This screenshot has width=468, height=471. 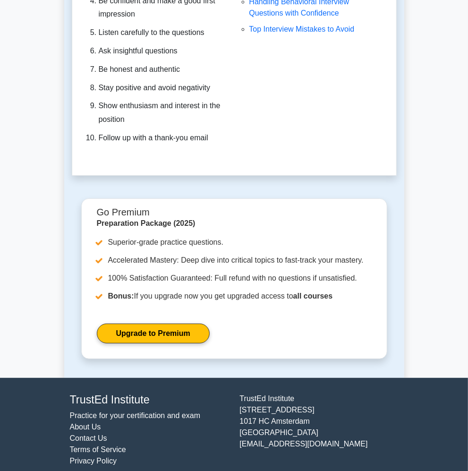 What do you see at coordinates (85, 426) in the screenshot?
I see `a: About Us` at bounding box center [85, 426].